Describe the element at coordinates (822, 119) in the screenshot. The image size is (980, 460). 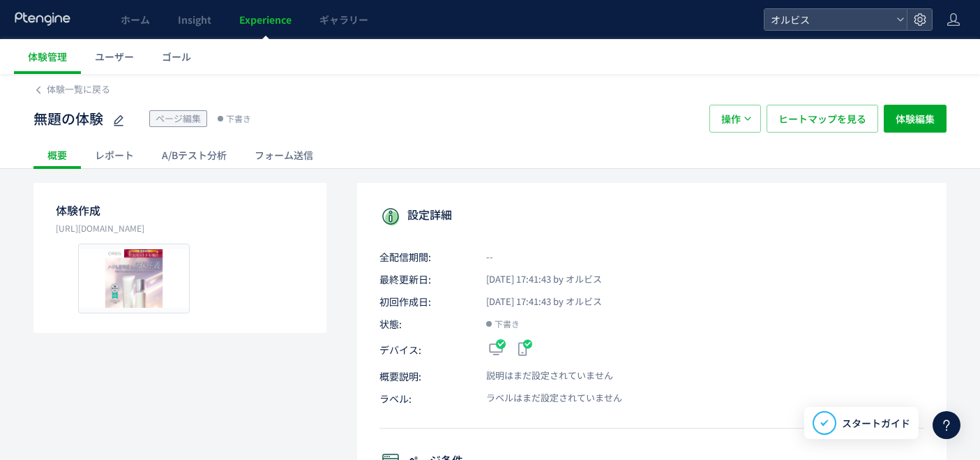
I see `button: ヒートマップを見る` at that location.